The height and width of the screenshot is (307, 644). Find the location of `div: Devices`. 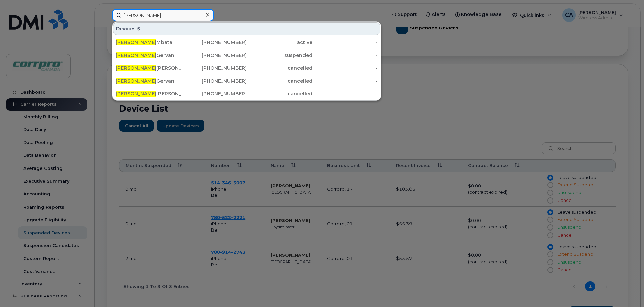

div: Devices is located at coordinates (246, 29).